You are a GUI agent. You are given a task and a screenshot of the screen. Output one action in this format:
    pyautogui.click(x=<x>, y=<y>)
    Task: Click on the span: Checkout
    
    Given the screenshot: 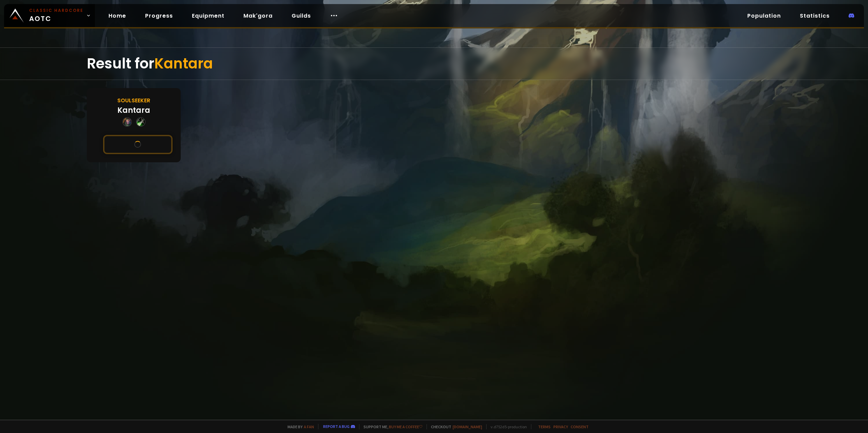 What is the action you would take?
    pyautogui.click(x=454, y=426)
    